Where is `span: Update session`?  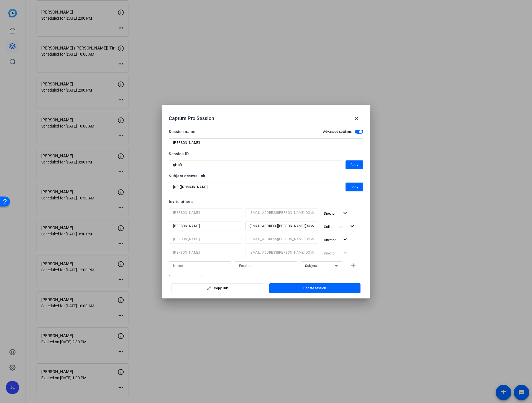
span: Update session is located at coordinates (314, 288).